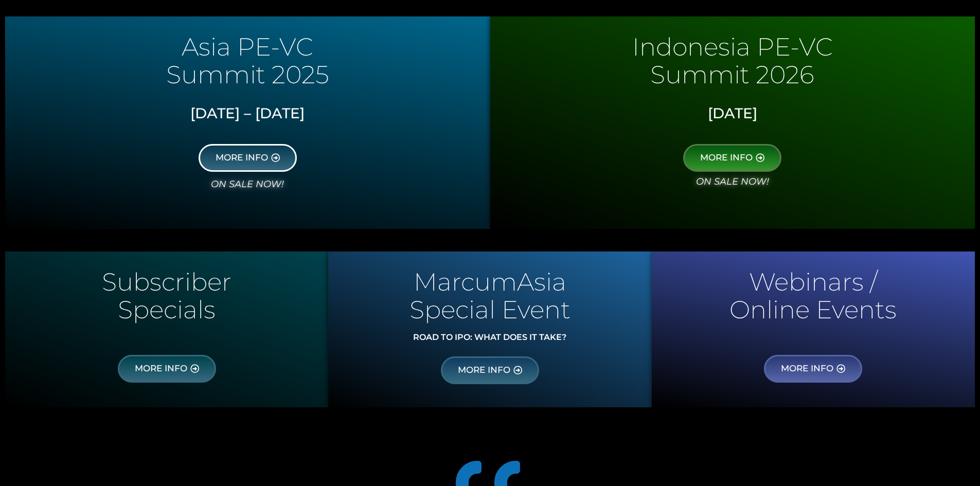  Describe the element at coordinates (166, 310) in the screenshot. I see `p: Specials` at that location.